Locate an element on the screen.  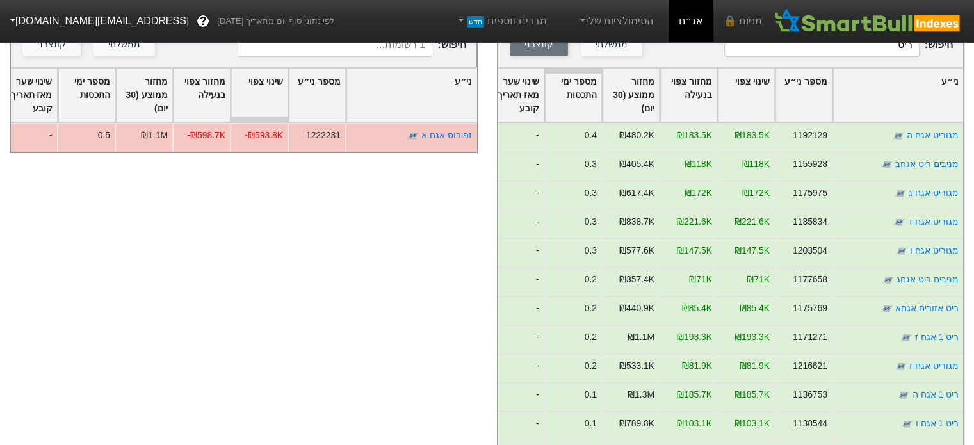
div: 1192129 is located at coordinates (810, 135).